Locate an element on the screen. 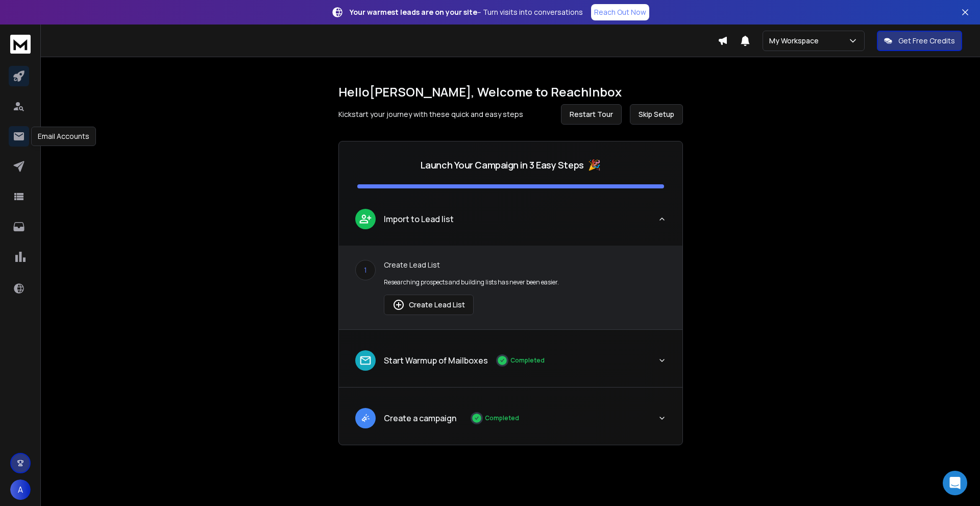 The width and height of the screenshot is (980, 506). div: Email Accounts is located at coordinates (63, 137).